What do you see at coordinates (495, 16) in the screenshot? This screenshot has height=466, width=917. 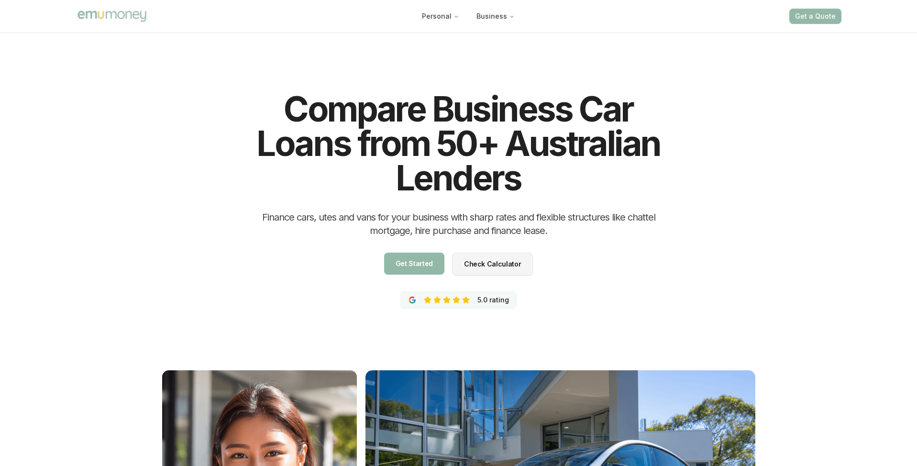 I see `button: Business` at bounding box center [495, 16].